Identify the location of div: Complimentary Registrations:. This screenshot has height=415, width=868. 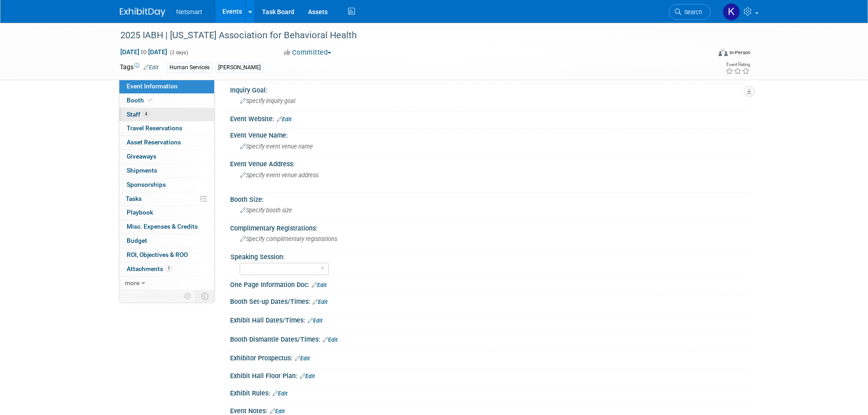
(490, 227).